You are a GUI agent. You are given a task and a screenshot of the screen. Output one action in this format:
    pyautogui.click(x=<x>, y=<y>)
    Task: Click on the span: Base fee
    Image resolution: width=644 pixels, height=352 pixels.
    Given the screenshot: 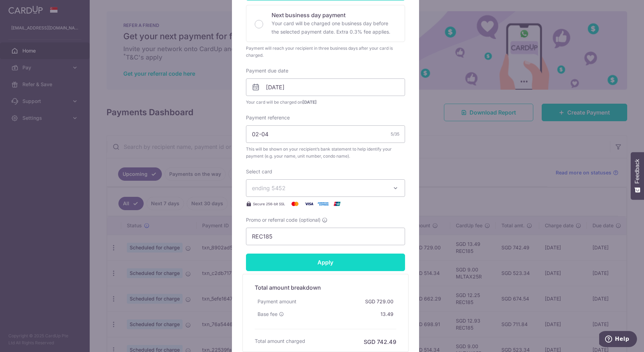 What is the action you would take?
    pyautogui.click(x=267, y=314)
    